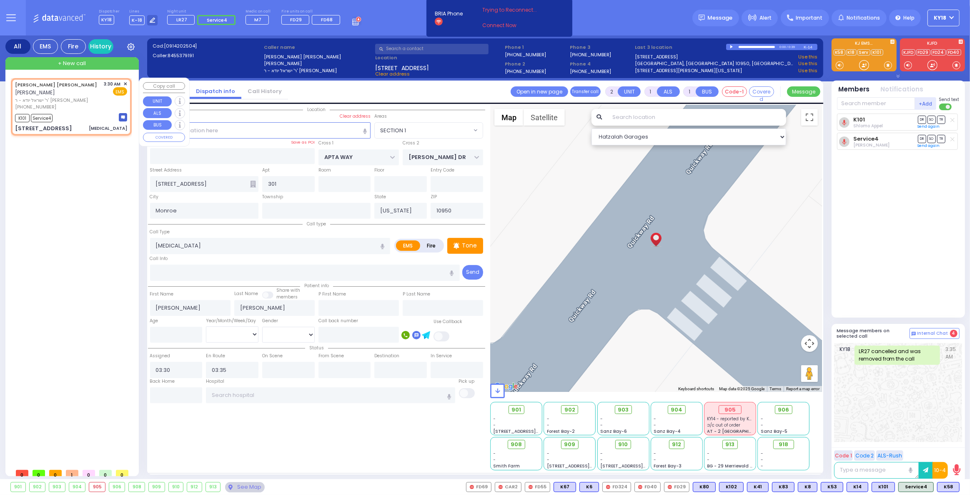 This screenshot has width=970, height=495. I want to click on label: Street Address, so click(166, 170).